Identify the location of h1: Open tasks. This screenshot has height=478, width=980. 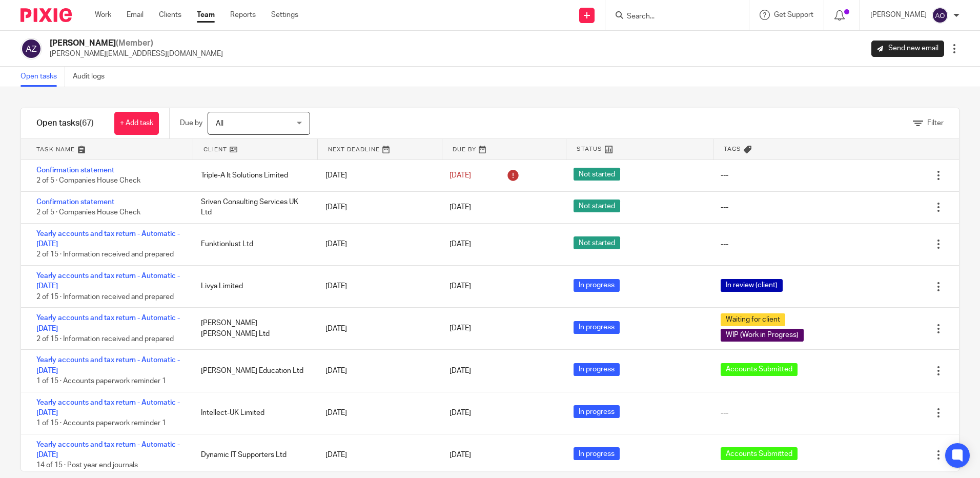
(65, 123).